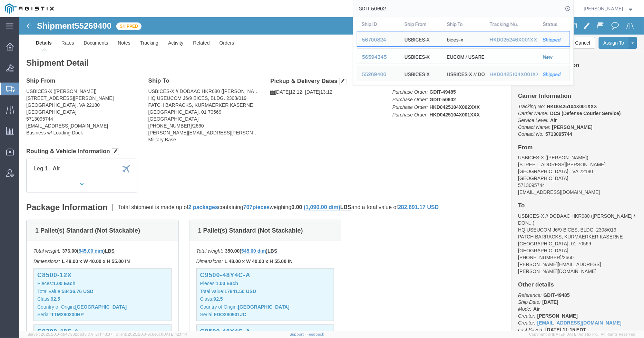  I want to click on th: Ship To, so click(464, 24).